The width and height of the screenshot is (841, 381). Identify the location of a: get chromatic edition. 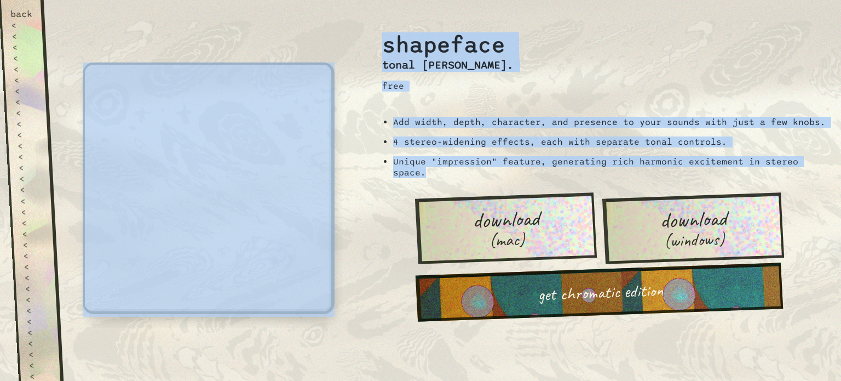
(600, 292).